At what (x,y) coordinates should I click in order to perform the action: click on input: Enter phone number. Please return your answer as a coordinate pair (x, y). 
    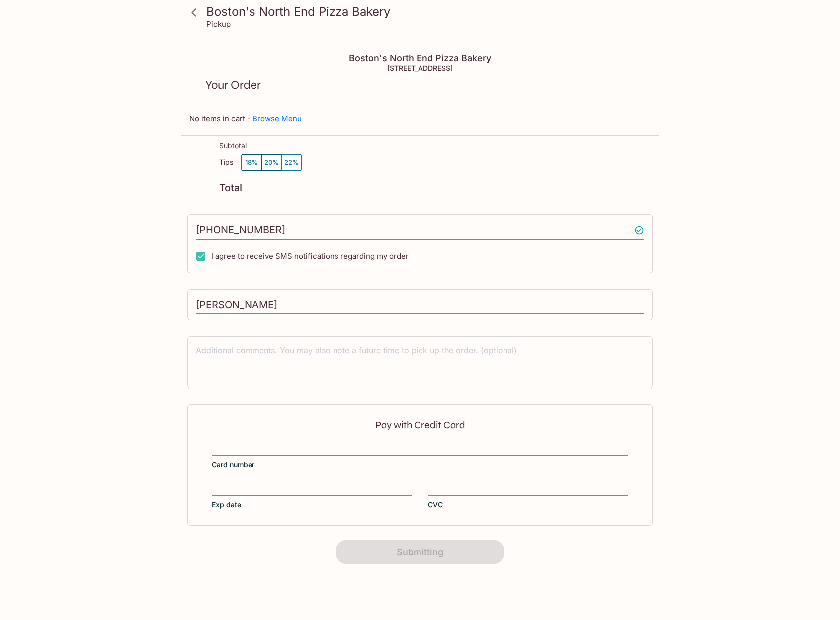
    Looking at the image, I should click on (420, 230).